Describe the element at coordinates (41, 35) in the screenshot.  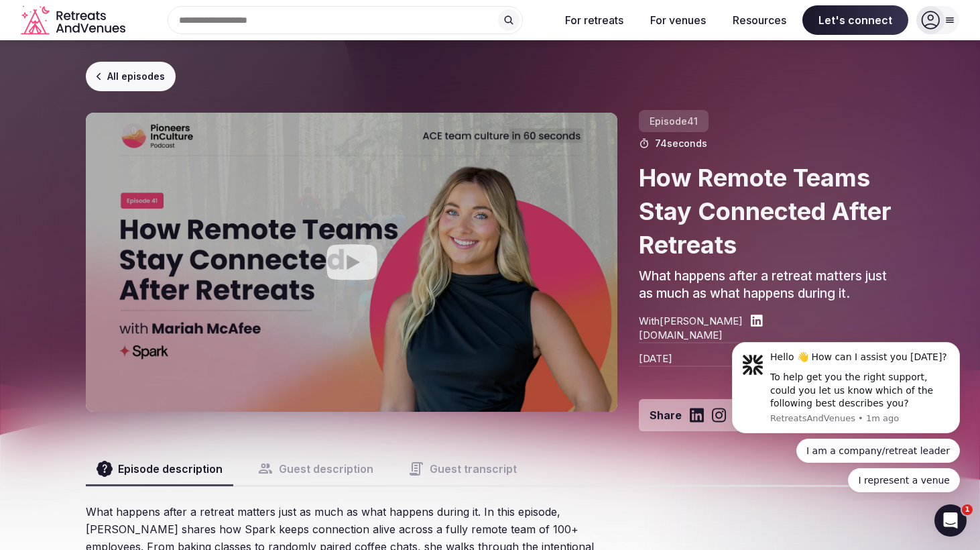
I see `img: Profile image for RetreatsAndVenues` at that location.